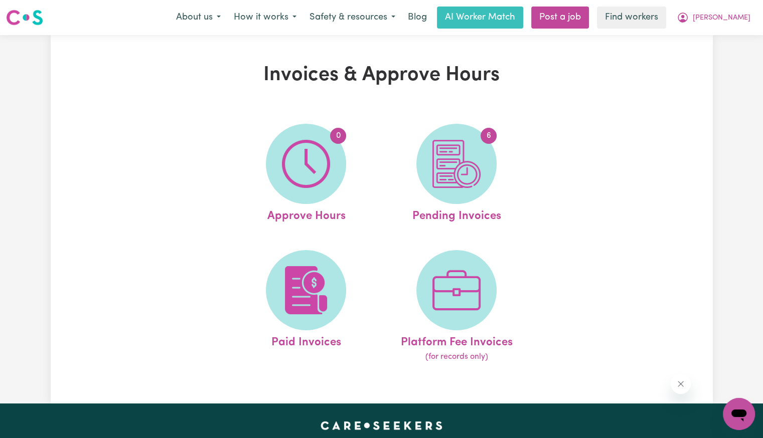 The width and height of the screenshot is (763, 438). I want to click on button: About us, so click(198, 18).